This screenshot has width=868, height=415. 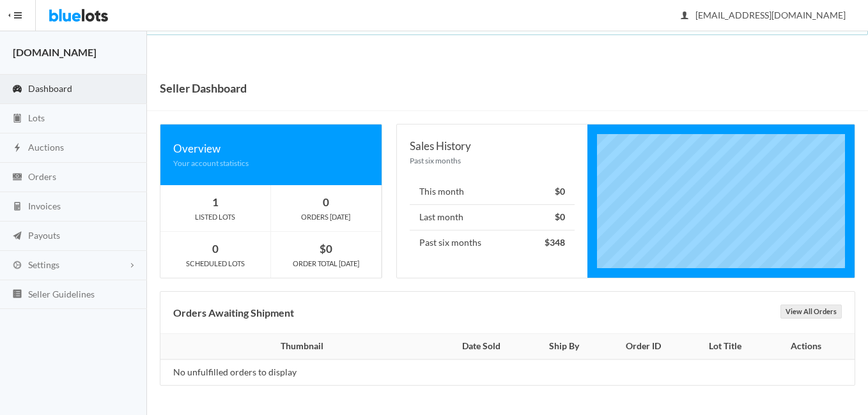 I want to click on span: Seller Guidelines, so click(x=61, y=293).